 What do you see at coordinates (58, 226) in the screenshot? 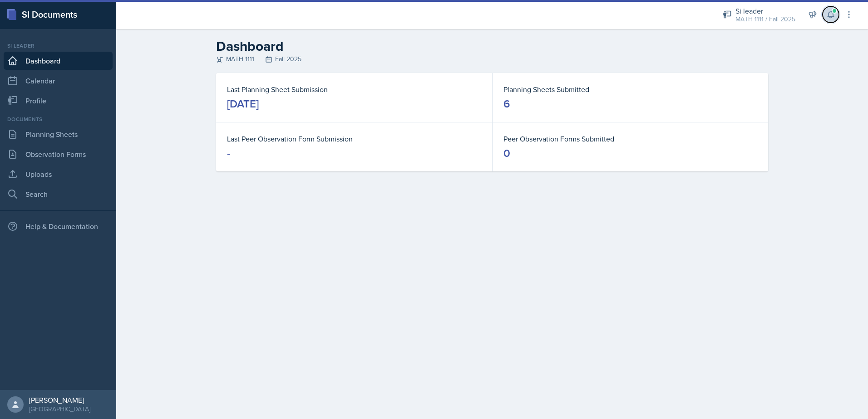
I see `div: Help & Documentation` at bounding box center [58, 226].